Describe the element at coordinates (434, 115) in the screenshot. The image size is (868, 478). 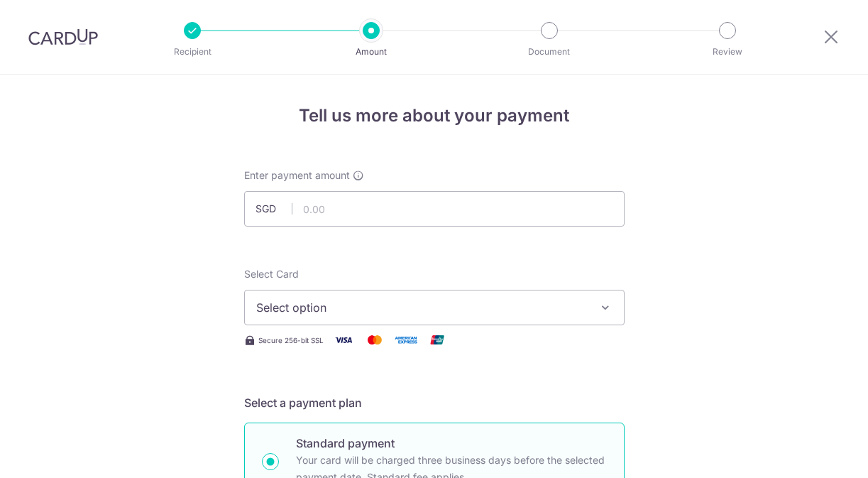
I see `h4: Tell us more about your payment` at that location.